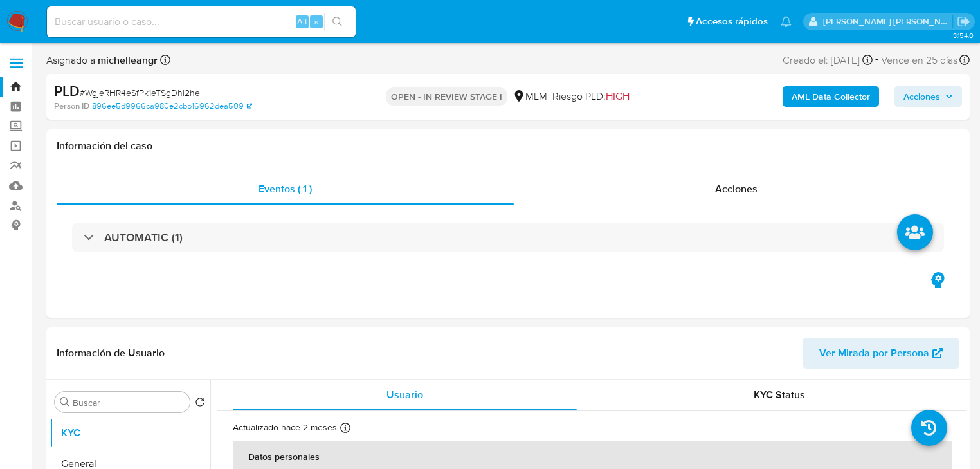 This screenshot has width=980, height=469. Describe the element at coordinates (405, 394) in the screenshot. I see `span: Usuario` at that location.